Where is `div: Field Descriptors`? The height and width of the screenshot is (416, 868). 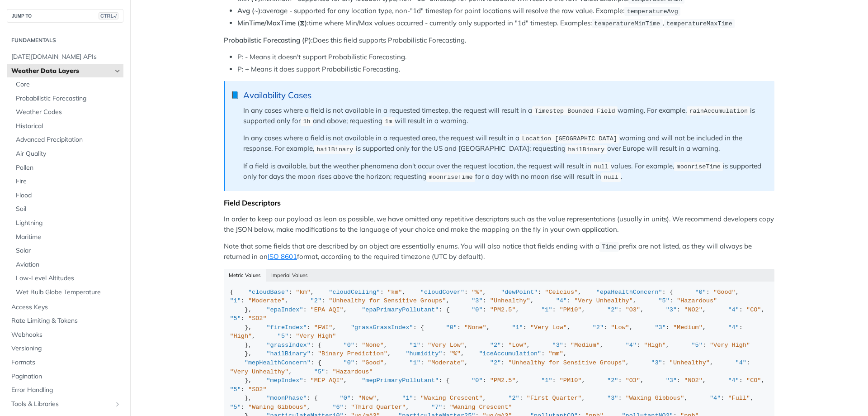
div: Field Descriptors is located at coordinates (499, 202).